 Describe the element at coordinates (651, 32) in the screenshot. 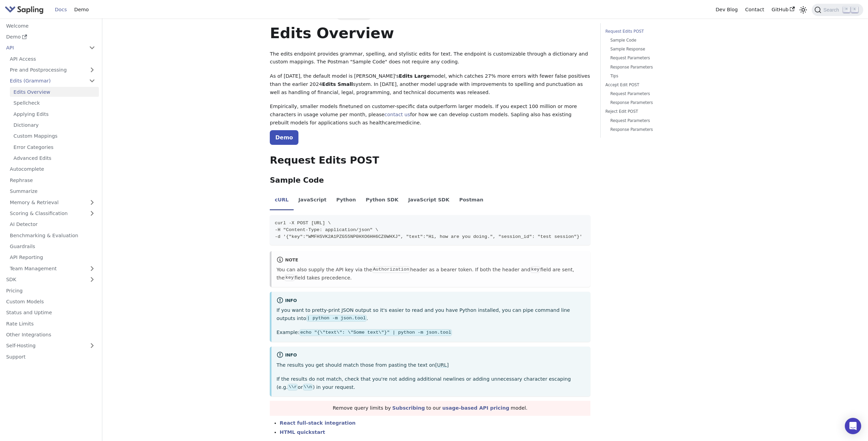

I see `a: Request Edits POST` at that location.